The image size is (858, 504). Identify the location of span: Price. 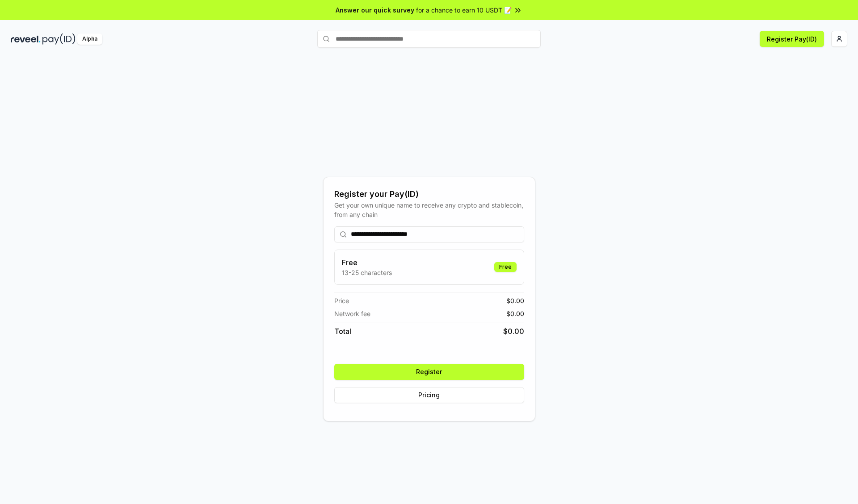
(342, 300).